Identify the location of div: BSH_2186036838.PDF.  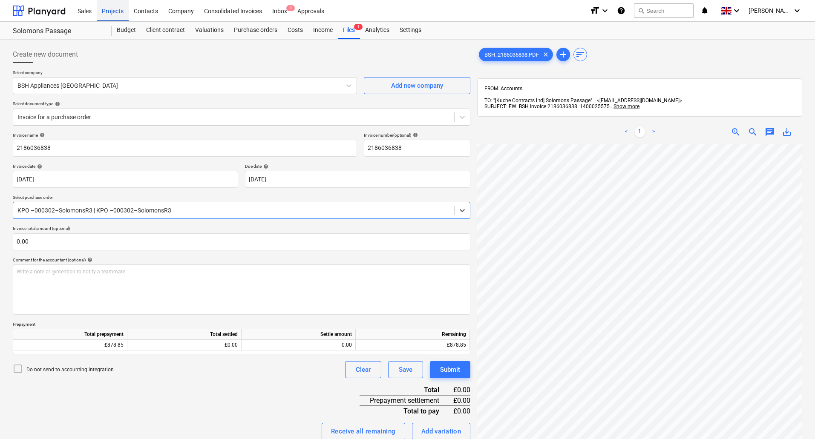
(516, 55).